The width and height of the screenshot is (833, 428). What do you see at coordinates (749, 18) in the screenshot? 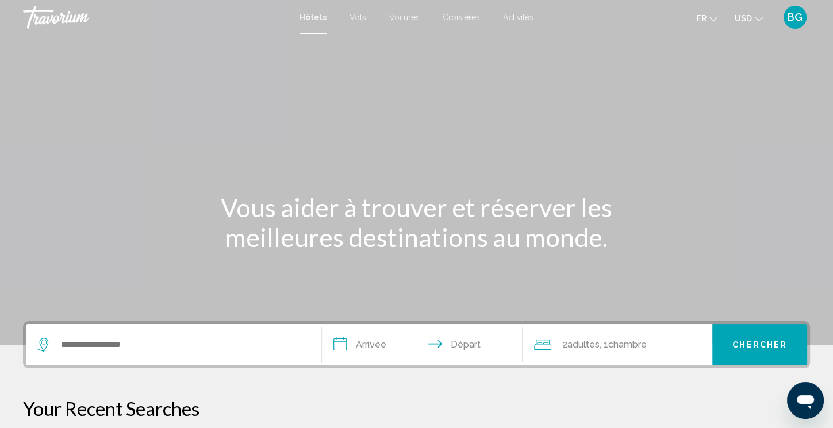
I see `button: Change currency` at bounding box center [749, 18].